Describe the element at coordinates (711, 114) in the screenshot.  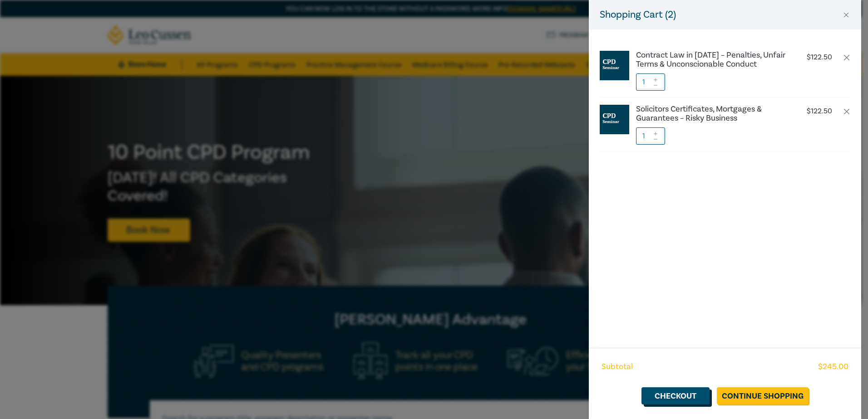
I see `a: Solicitors Certificates, Mortgages & Guarantees – Risky Business` at that location.